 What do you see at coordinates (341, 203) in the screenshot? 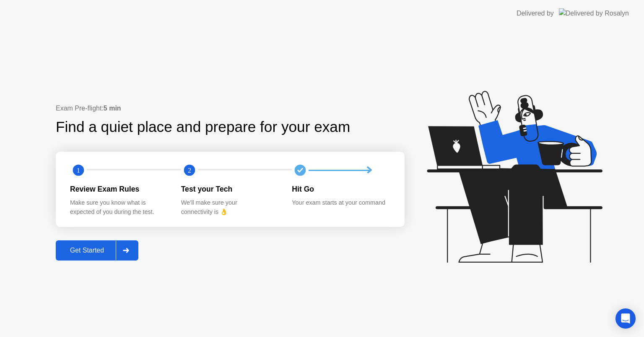
I see `div: Your exam starts at your command` at bounding box center [341, 203].